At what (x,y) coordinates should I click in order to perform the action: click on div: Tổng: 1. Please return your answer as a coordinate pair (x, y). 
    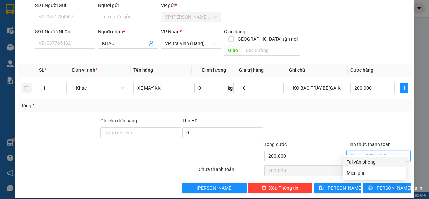
    Looking at the image, I should click on (94, 106).